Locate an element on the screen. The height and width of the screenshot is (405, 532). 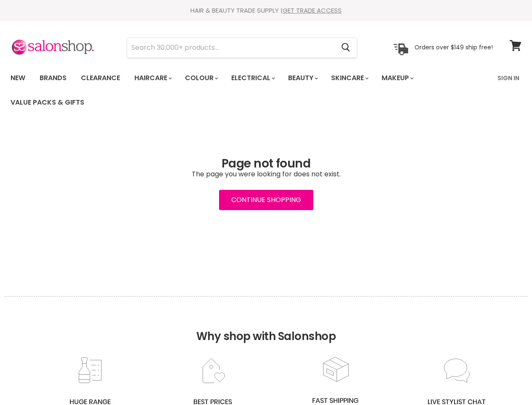
a: Brands is located at coordinates (53, 78).